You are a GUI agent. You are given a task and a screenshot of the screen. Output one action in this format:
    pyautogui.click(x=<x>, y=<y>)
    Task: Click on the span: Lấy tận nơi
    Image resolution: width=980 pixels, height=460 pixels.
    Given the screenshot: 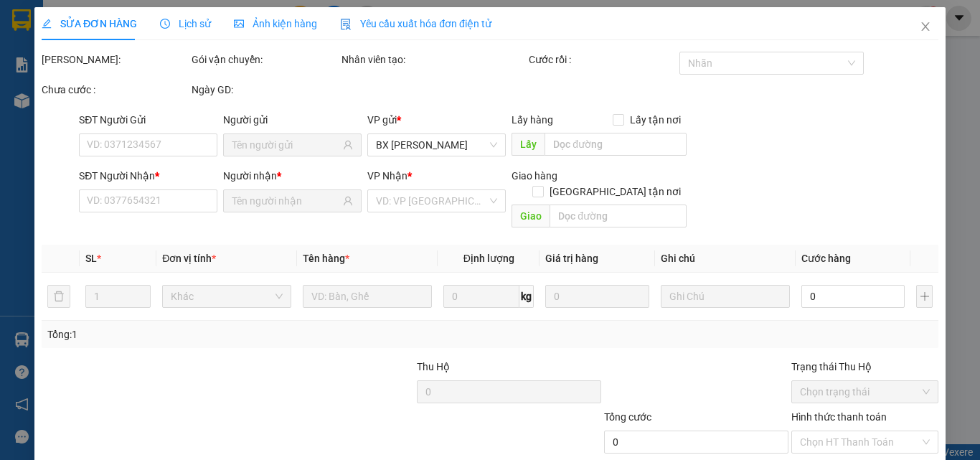 What is the action you would take?
    pyautogui.click(x=655, y=120)
    